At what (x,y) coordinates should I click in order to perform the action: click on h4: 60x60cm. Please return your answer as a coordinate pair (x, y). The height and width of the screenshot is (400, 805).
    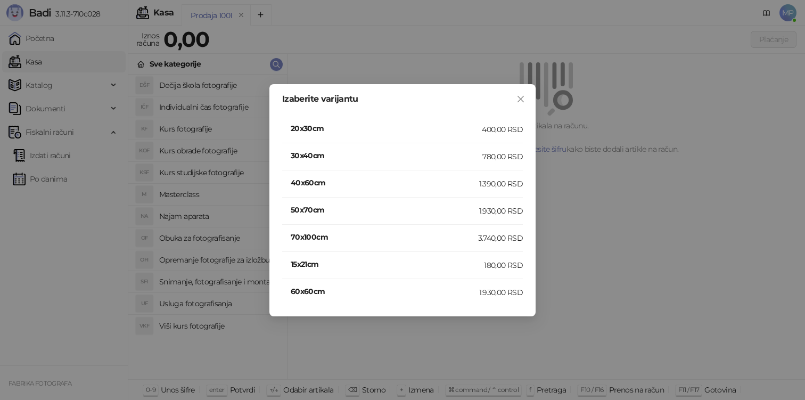
    Looking at the image, I should click on (385, 291).